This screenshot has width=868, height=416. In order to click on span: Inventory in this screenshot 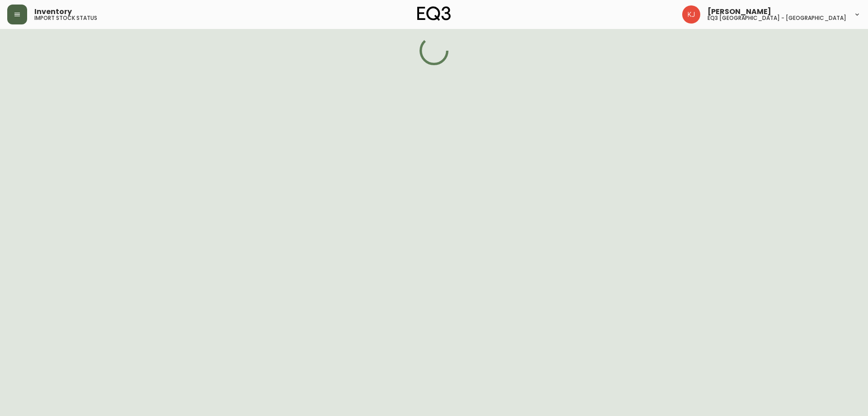, I will do `click(53, 12)`.